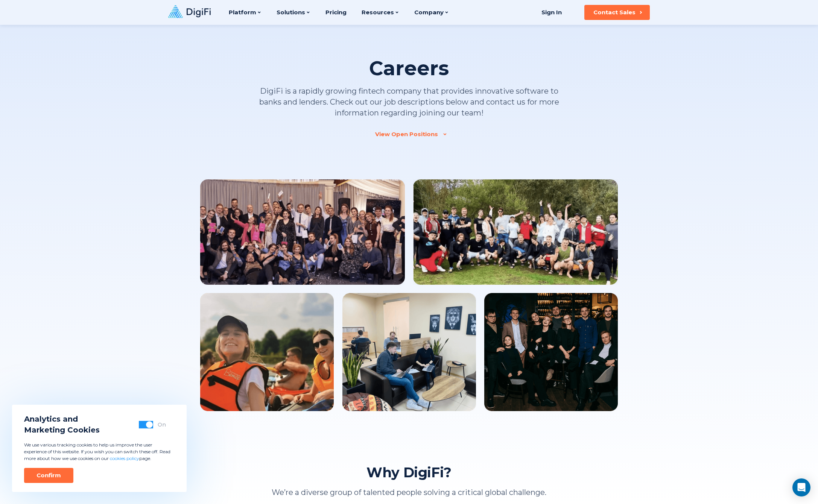 The height and width of the screenshot is (504, 818). Describe the element at coordinates (99, 451) in the screenshot. I see `p: We use various tracking cookies to help us improve the user experience of this website. If you wi...` at that location.